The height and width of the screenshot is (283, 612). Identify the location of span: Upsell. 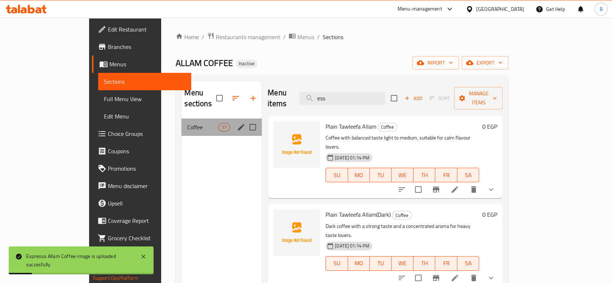
(147, 203).